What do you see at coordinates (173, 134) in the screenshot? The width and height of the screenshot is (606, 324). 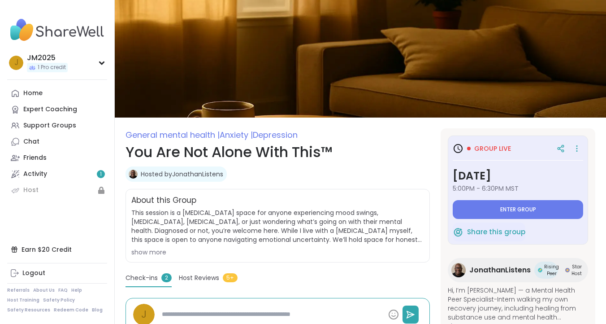 I see `span: General mental health |` at bounding box center [173, 134].